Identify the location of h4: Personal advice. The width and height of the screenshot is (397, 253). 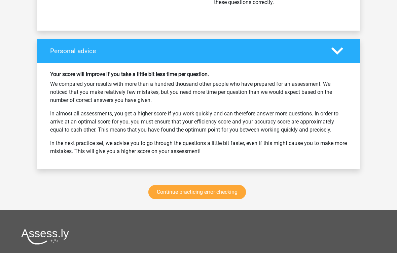
(186, 51).